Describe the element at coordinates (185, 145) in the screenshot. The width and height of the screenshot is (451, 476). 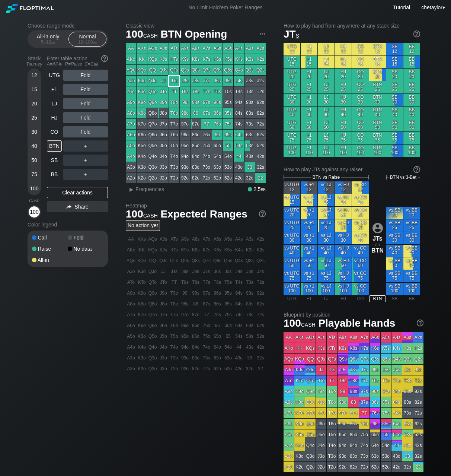
I see `div: 95o` at that location.